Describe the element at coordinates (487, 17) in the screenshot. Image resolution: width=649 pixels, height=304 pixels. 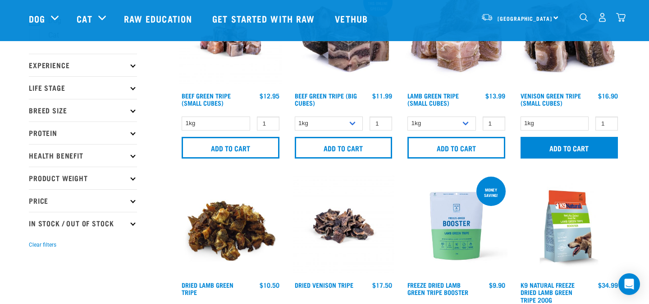
I see `img: van-moving.png` at that location.